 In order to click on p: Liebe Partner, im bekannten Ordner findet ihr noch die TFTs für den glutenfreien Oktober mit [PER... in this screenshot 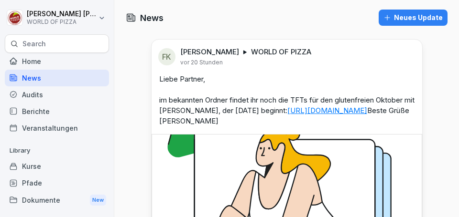, I will do `click(287, 100)`.